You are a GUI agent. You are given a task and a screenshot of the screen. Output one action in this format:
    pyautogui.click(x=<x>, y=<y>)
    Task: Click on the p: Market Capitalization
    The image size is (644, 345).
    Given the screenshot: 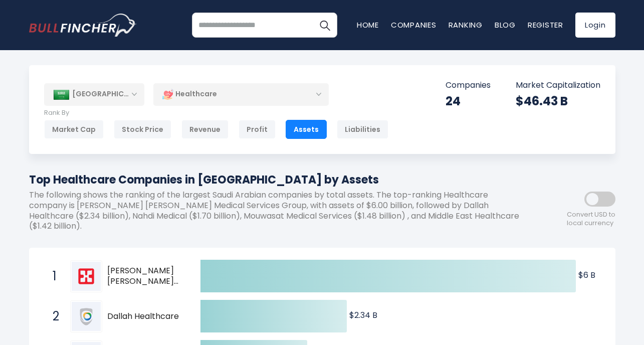 What is the action you would take?
    pyautogui.click(x=558, y=85)
    